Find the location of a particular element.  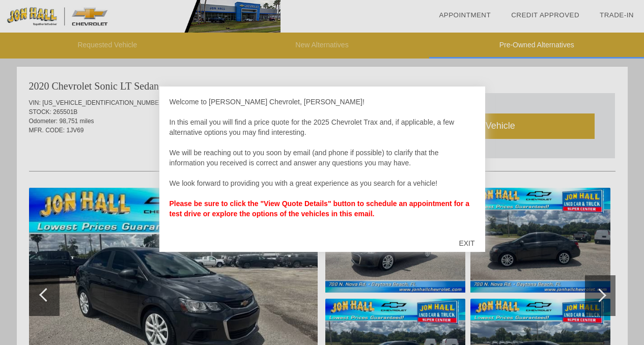

div: EXIT is located at coordinates (466, 243).